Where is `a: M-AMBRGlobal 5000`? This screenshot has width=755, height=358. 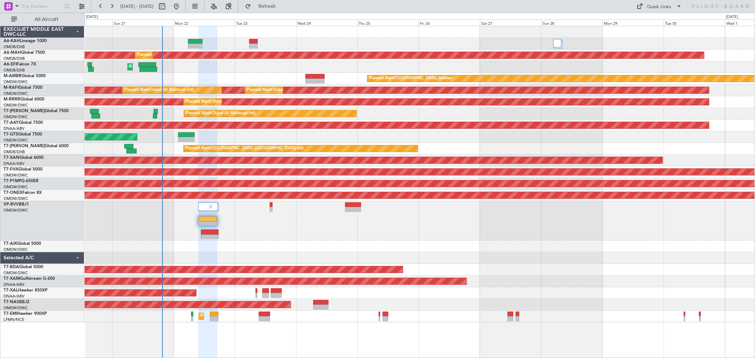 a: M-AMBRGlobal 5000 is located at coordinates (24, 76).